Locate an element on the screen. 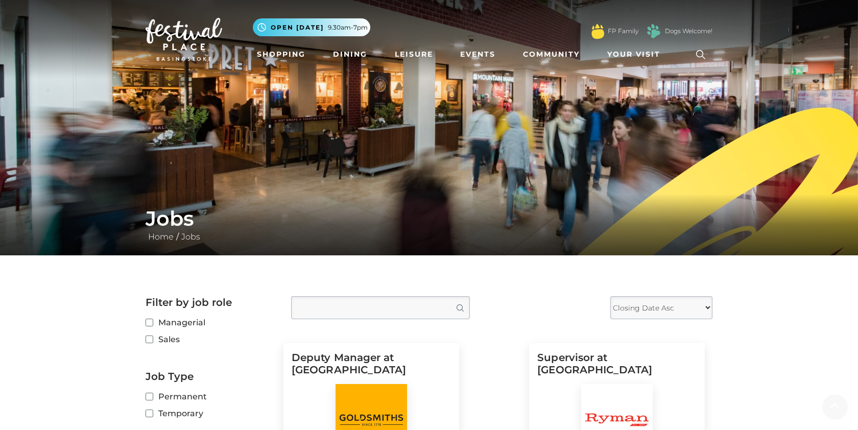 This screenshot has width=858, height=430. h2: Filter by job role is located at coordinates (210, 302).